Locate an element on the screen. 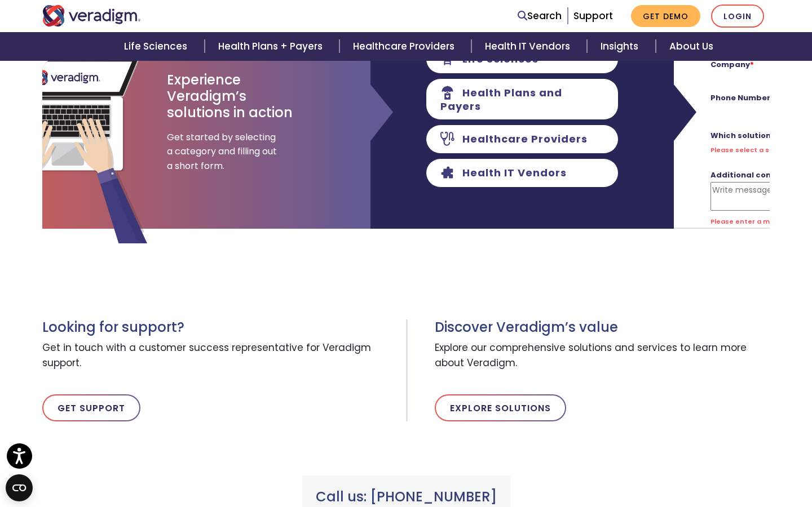  strong: Phone Number is located at coordinates (742, 97).